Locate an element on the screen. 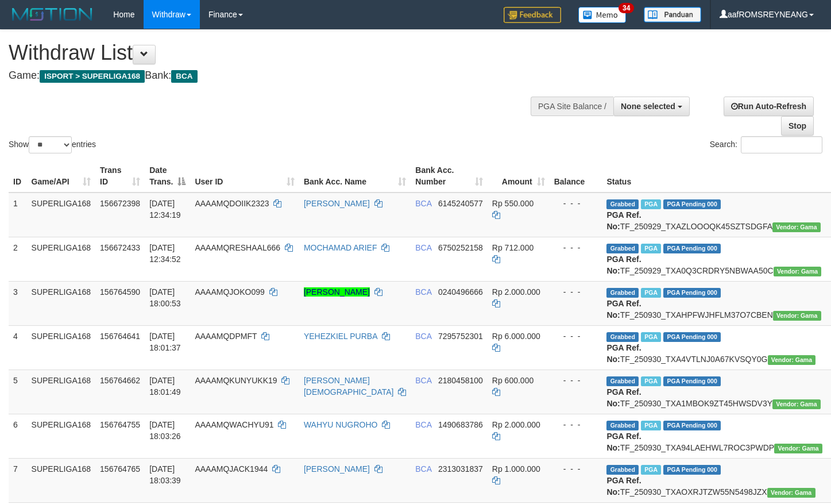 The height and width of the screenshot is (504, 831). select: Showentries is located at coordinates (50, 145).